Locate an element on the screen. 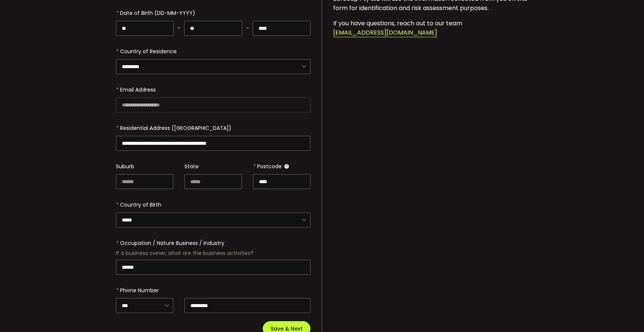 This screenshot has width=644, height=332. div: Chat Widget is located at coordinates (625, 314).